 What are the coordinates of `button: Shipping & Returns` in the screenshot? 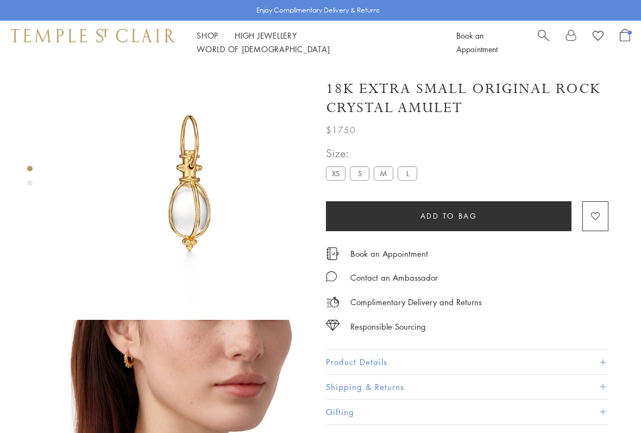 It's located at (467, 386).